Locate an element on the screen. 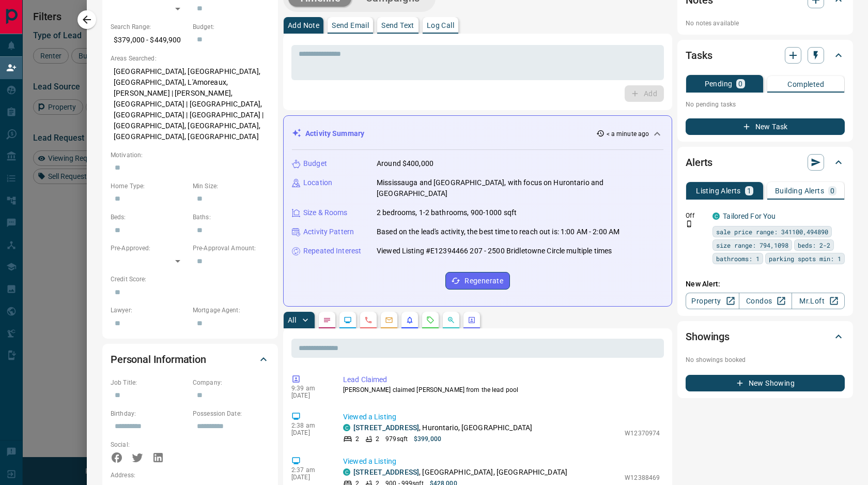 The image size is (868, 485). p: $379,000 - $449,900 is located at coordinates (149, 39).